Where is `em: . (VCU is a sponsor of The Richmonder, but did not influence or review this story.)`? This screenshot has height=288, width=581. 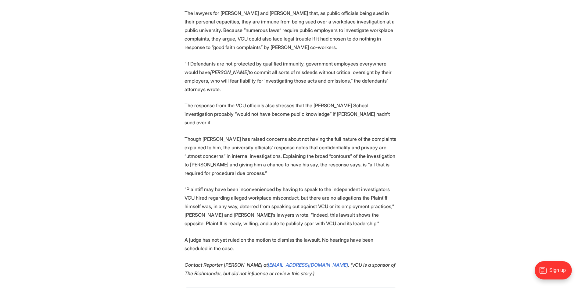
em: . (VCU is a sponsor of The Richmonder, but did not influence or review this story.) is located at coordinates (290, 269).